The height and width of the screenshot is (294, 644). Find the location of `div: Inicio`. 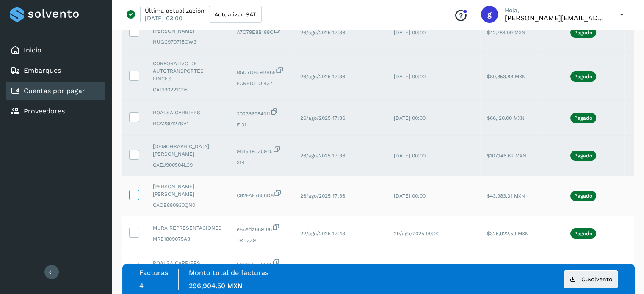

div: Inicio is located at coordinates (56, 50).